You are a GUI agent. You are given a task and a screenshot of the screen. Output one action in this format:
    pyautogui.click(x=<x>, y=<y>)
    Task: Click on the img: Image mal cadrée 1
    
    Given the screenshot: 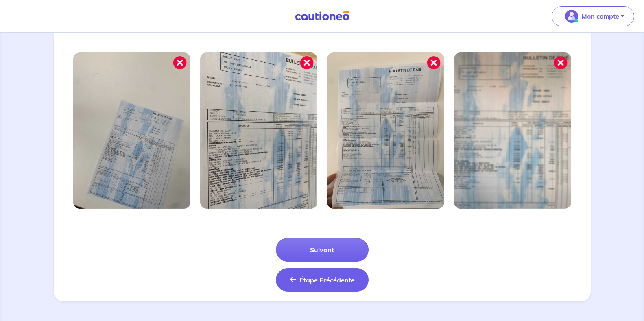 What is the action you would take?
    pyautogui.click(x=132, y=131)
    